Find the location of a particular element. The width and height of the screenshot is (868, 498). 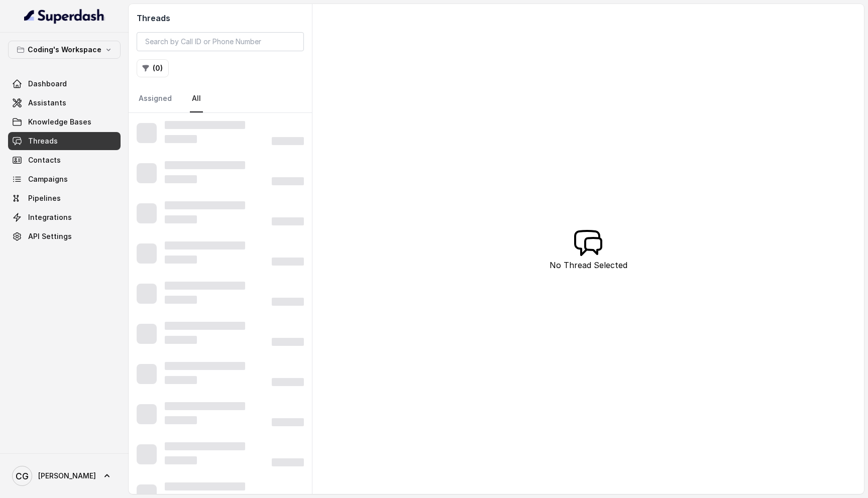

a: Integrations is located at coordinates (64, 218).